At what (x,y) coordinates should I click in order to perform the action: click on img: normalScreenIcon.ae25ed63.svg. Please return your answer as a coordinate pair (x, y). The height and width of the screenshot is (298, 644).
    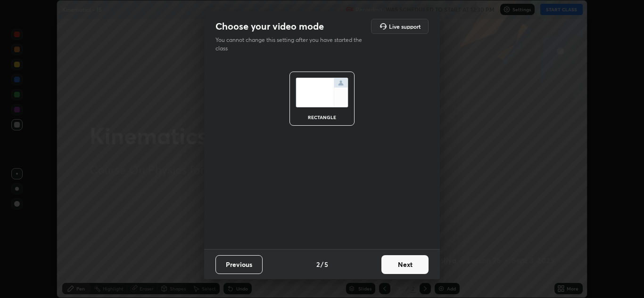
    Looking at the image, I should click on (322, 92).